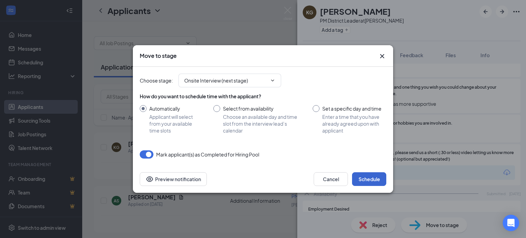 The image size is (526, 238). Describe the element at coordinates (173, 179) in the screenshot. I see `button: Preview notificationEye` at that location.